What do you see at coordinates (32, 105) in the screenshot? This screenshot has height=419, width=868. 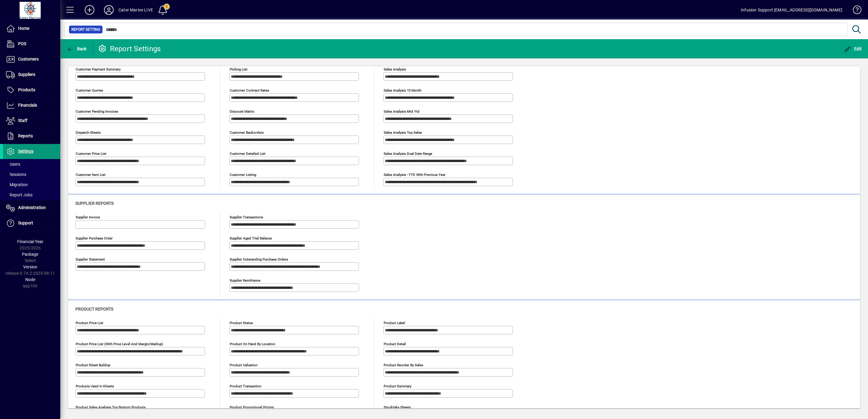 I see `a: Financials` at bounding box center [32, 105].